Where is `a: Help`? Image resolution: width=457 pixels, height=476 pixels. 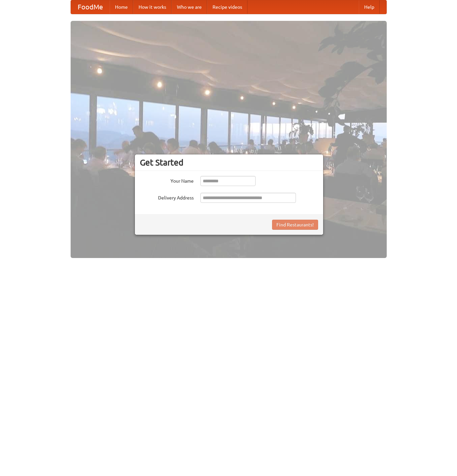
a: Help is located at coordinates (369, 7).